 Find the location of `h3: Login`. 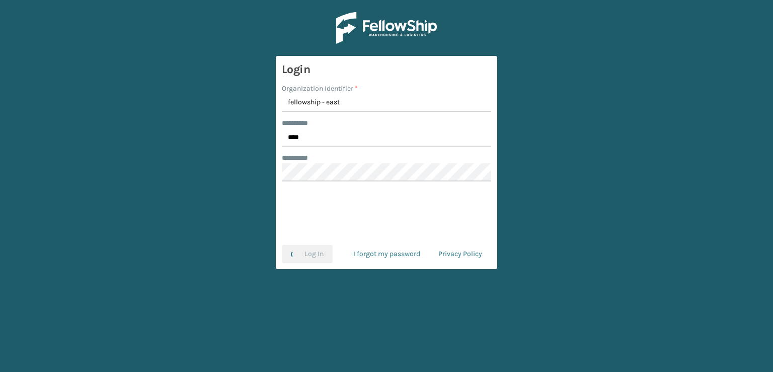

h3: Login is located at coordinates (387, 69).